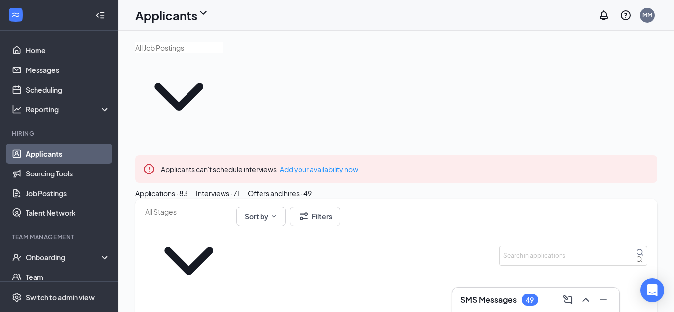 The width and height of the screenshot is (674, 312). I want to click on a: Home, so click(68, 50).